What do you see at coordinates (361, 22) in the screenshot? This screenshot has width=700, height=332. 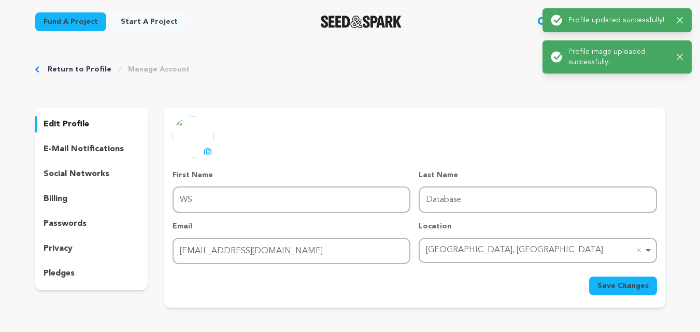 I see `img: Seed&Spark Logo Dark Mode` at bounding box center [361, 22].